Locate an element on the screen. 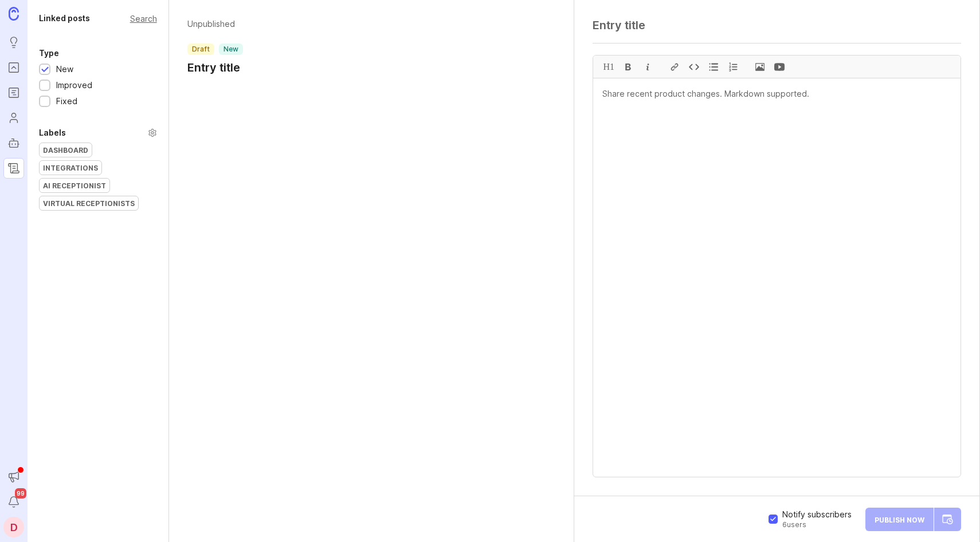 The width and height of the screenshot is (980, 542). button: Announcements is located at coordinates (14, 477).